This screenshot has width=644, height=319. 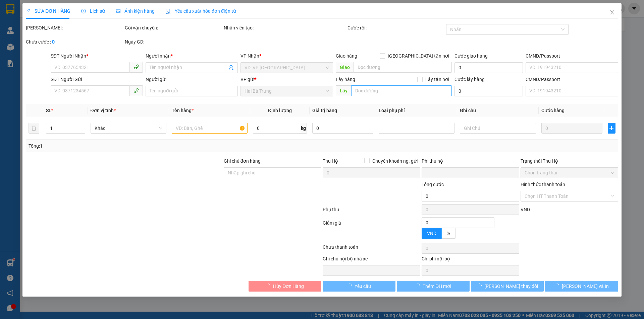 I want to click on div: Người gửi, so click(x=192, y=80).